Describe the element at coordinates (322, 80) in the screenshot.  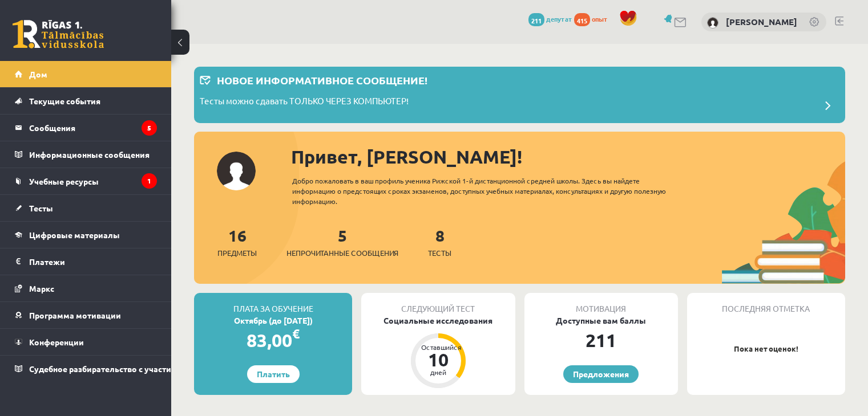
I see `font: Новое информативное сообщение!` at that location.